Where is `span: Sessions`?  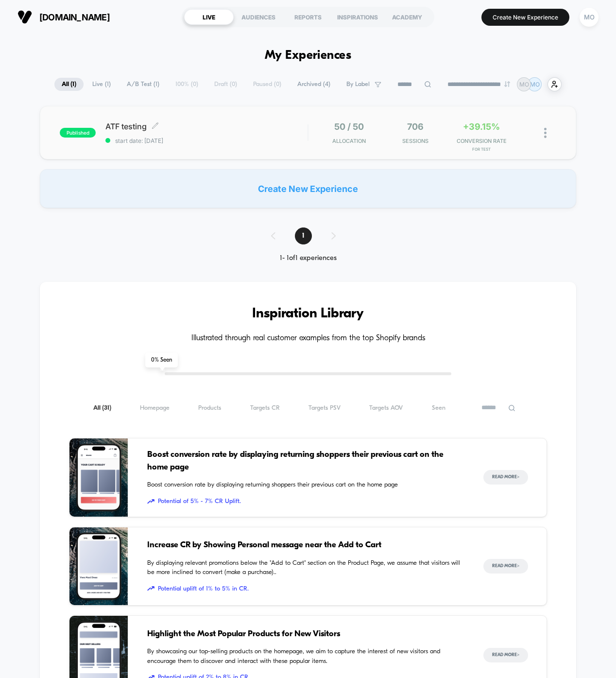 span: Sessions is located at coordinates (415, 141).